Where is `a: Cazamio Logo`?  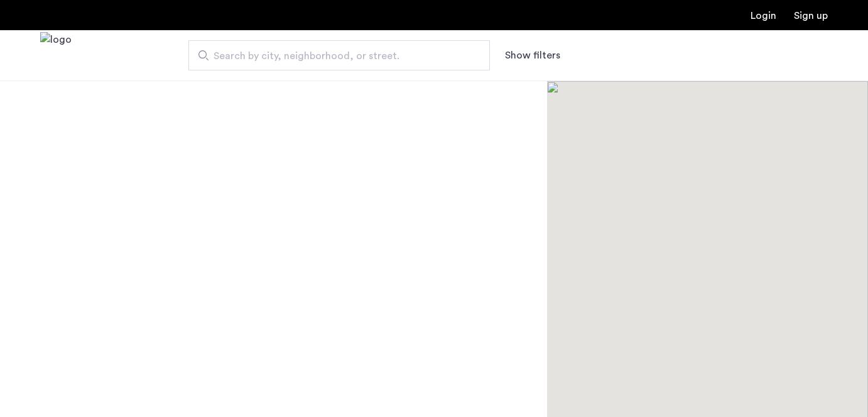
a: Cazamio Logo is located at coordinates (56, 55).